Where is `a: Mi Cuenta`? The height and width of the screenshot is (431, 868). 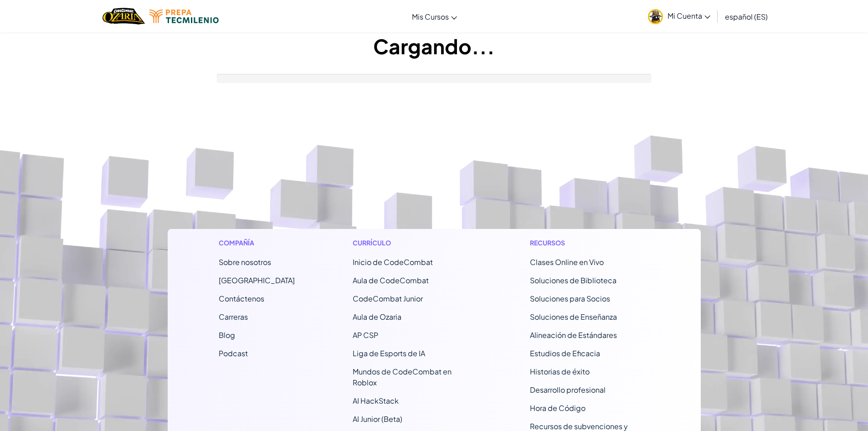 a: Mi Cuenta is located at coordinates (679, 16).